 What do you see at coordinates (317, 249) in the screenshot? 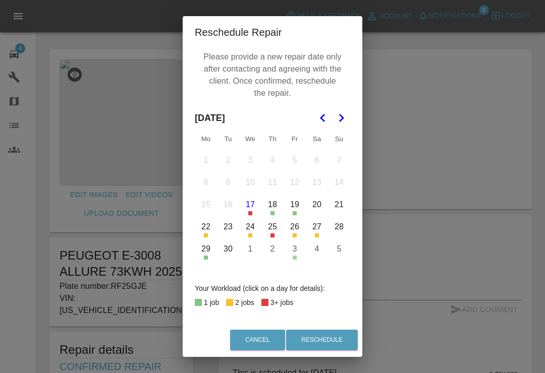
I see `button: Saturday, October 4th, 2025` at bounding box center [317, 249].